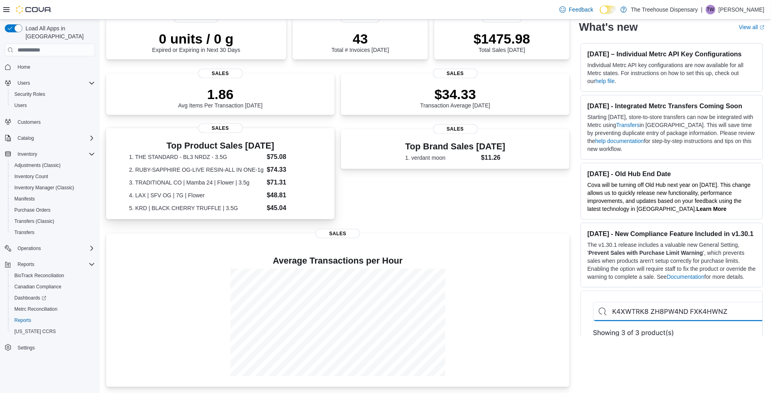 The height and width of the screenshot is (393, 771). What do you see at coordinates (196, 157) in the screenshot?
I see `dt: 1. THE STANDARD - BL3 NRDZ - 3.5G` at bounding box center [196, 157].